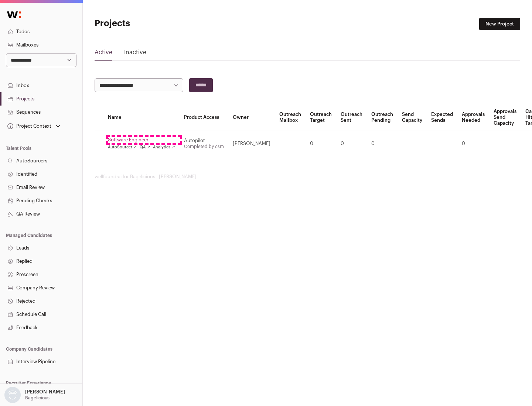 Image resolution: width=532 pixels, height=406 pixels. Describe the element at coordinates (204, 117) in the screenshot. I see `th: Product Access` at that location.